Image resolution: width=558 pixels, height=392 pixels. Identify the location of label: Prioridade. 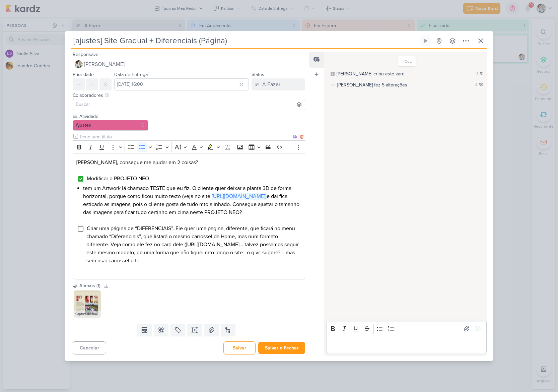
(83, 74).